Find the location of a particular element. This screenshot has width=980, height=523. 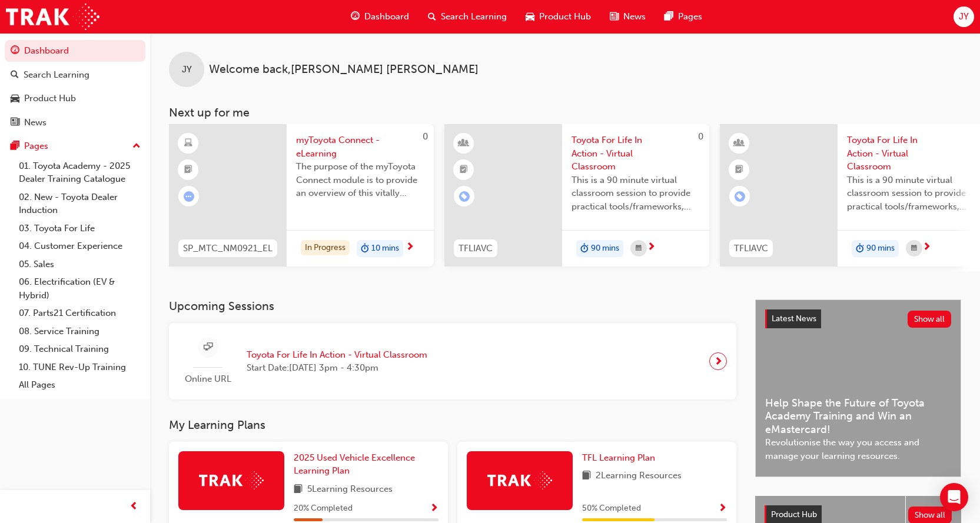

div: Open Intercom Messenger is located at coordinates (955, 497).